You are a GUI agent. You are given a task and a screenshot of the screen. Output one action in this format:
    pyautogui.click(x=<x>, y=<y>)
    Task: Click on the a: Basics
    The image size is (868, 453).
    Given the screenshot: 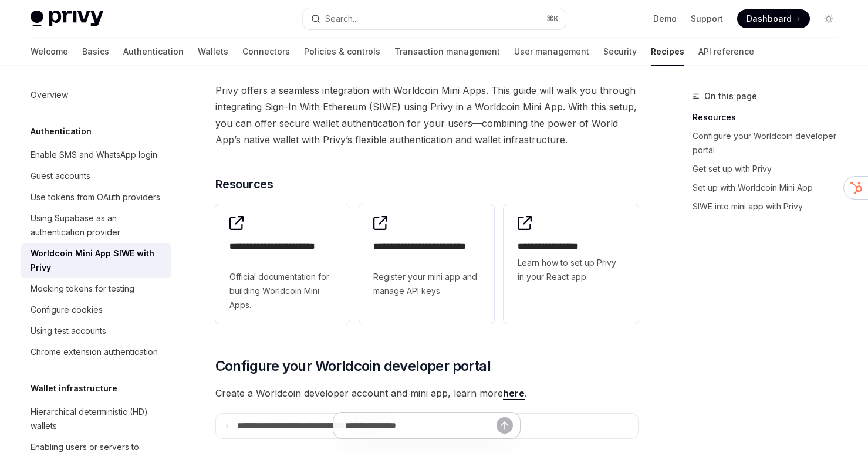 What is the action you would take?
    pyautogui.click(x=96, y=51)
    